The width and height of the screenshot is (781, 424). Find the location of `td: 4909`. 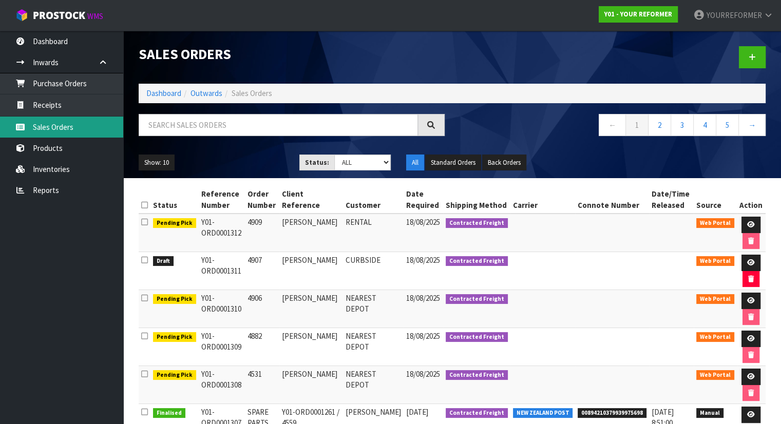

td: 4909 is located at coordinates (262, 233).